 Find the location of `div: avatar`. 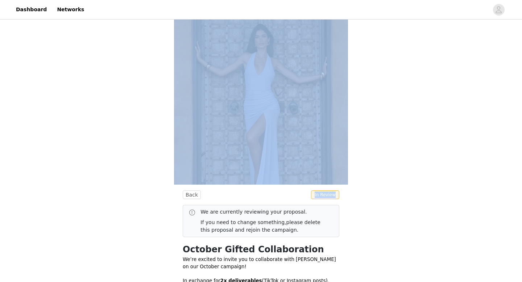

div: avatar is located at coordinates (498, 10).